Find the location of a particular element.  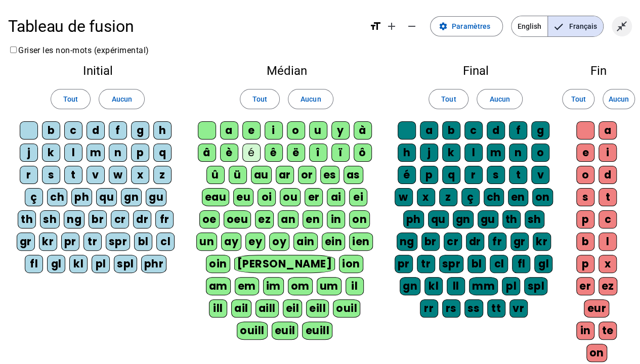

div: ou is located at coordinates (290, 198).